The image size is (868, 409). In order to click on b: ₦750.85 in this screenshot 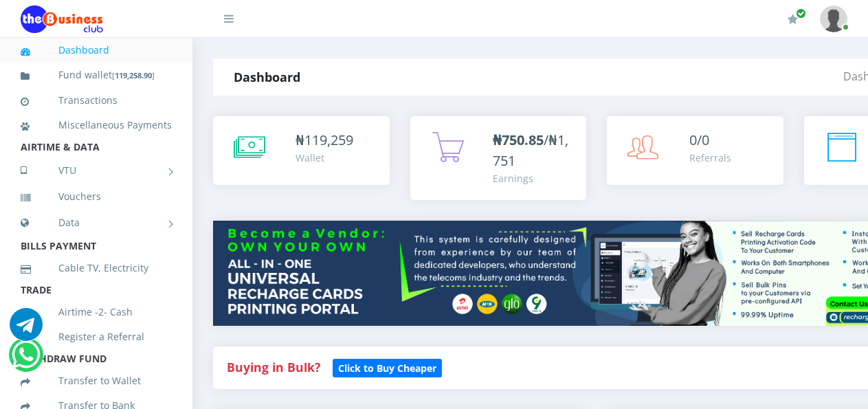, I will do `click(519, 139)`.